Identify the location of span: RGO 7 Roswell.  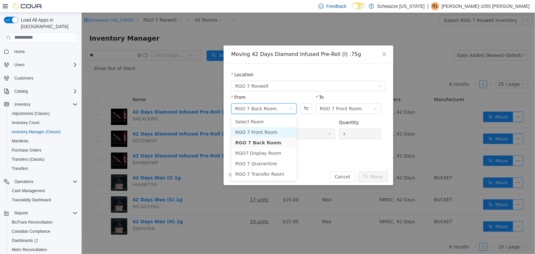
(171, 73).